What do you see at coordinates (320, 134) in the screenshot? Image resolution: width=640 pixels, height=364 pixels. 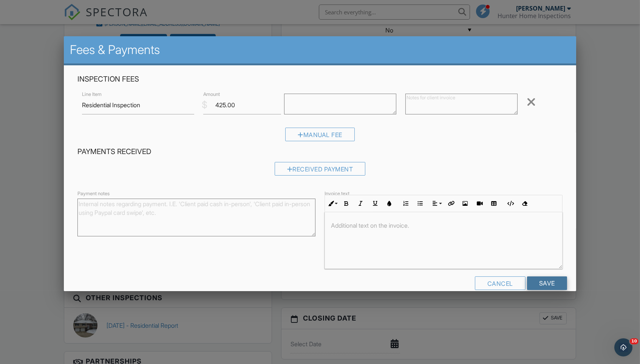 I see `div: Manual Fee` at bounding box center [320, 134].